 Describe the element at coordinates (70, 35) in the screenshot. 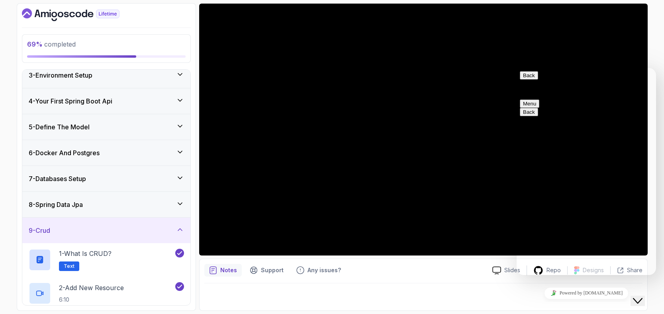

I see `div: secondary` at that location.